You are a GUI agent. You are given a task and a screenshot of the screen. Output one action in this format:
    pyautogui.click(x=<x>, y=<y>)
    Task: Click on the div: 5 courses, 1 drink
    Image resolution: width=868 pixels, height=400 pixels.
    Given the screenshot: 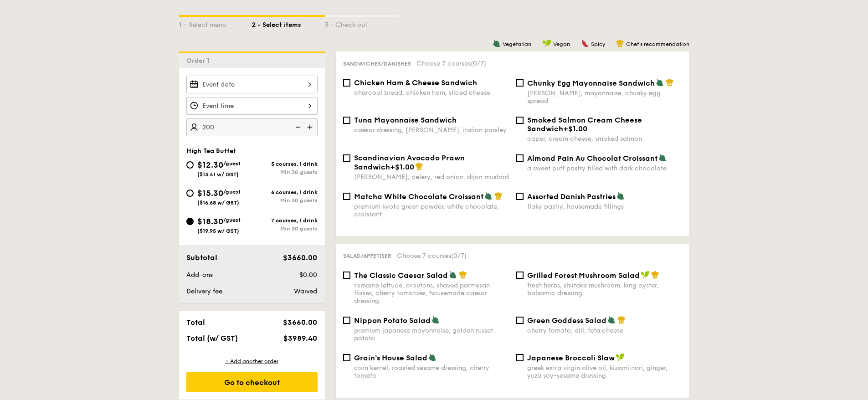 What is the action you would take?
    pyautogui.click(x=285, y=164)
    